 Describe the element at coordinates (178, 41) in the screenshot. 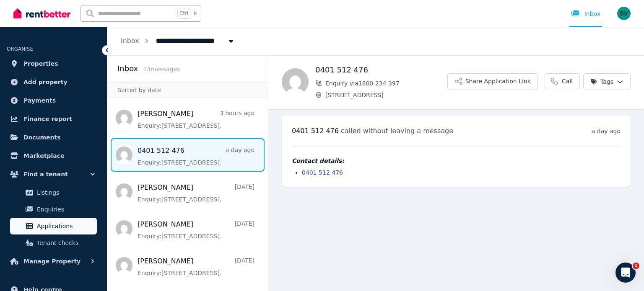

I see `nav: Breadcrumb` at that location.